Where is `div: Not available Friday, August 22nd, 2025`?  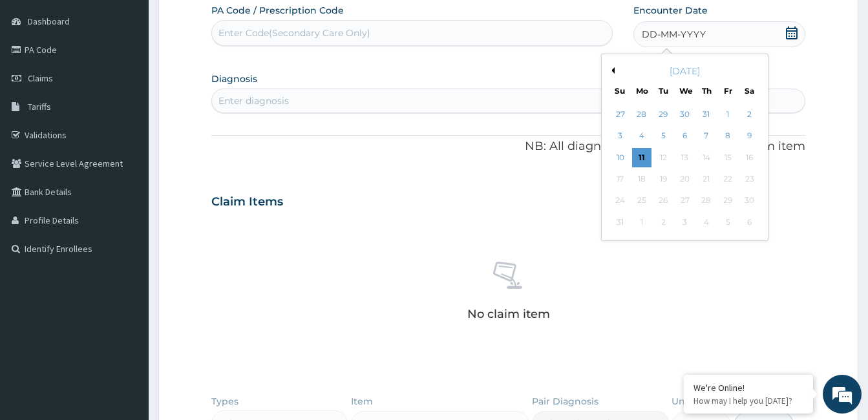 div: Not available Friday, August 22nd, 2025 is located at coordinates (728, 179).